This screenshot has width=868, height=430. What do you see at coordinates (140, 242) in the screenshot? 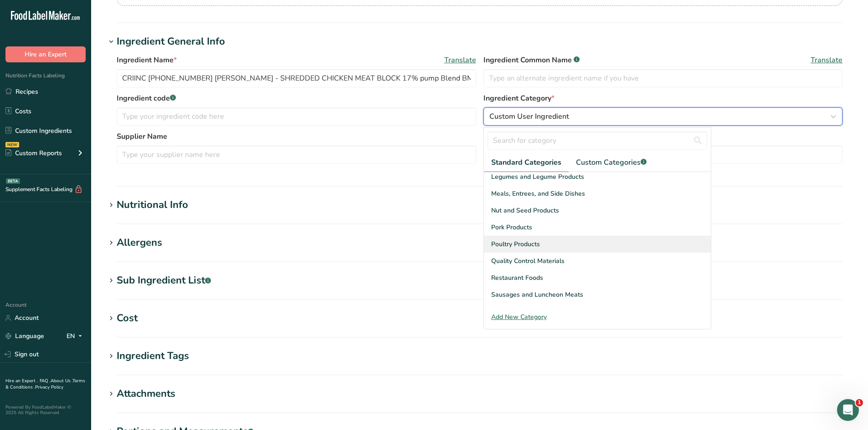
I see `div: Allergens` at bounding box center [140, 242].